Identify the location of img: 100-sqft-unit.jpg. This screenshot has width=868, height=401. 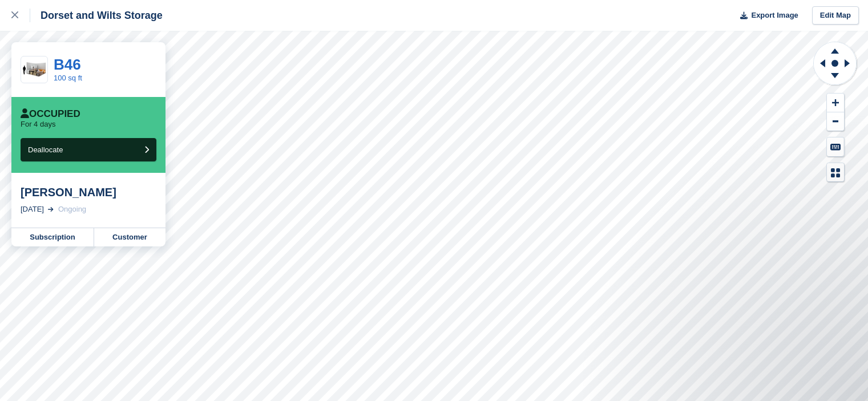
(35, 70).